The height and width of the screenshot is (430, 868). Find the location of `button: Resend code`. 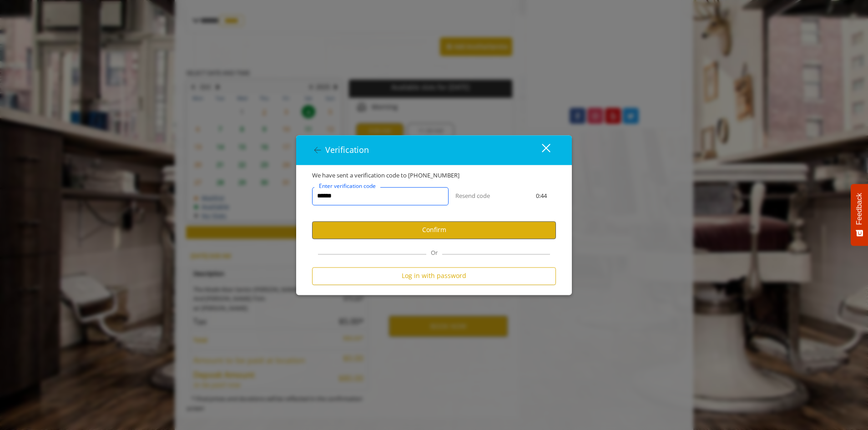

button: Resend code is located at coordinates (472, 195).